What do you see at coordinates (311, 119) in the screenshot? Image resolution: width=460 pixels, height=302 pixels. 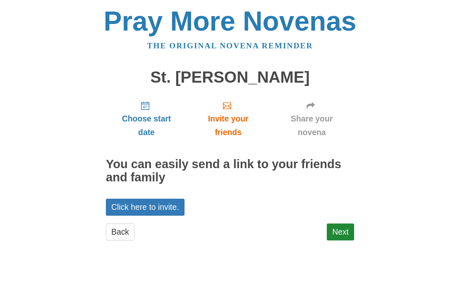 I see `a: Share your novena` at bounding box center [311, 119].